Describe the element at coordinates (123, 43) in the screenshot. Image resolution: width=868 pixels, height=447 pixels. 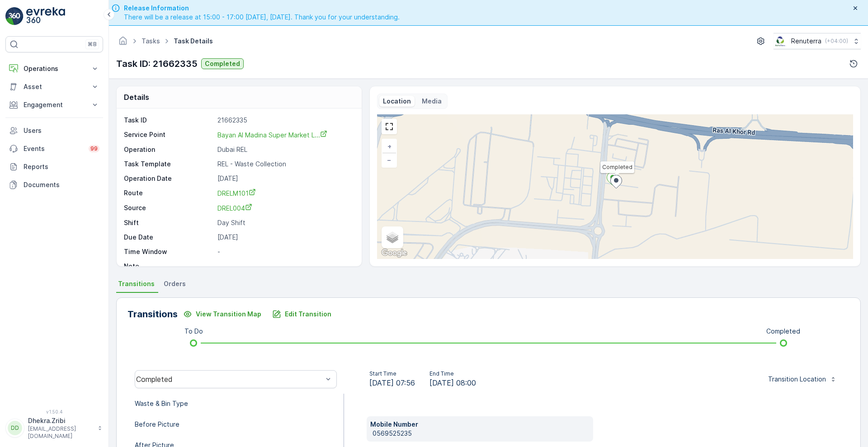
I see `a: Homepage` at that location.